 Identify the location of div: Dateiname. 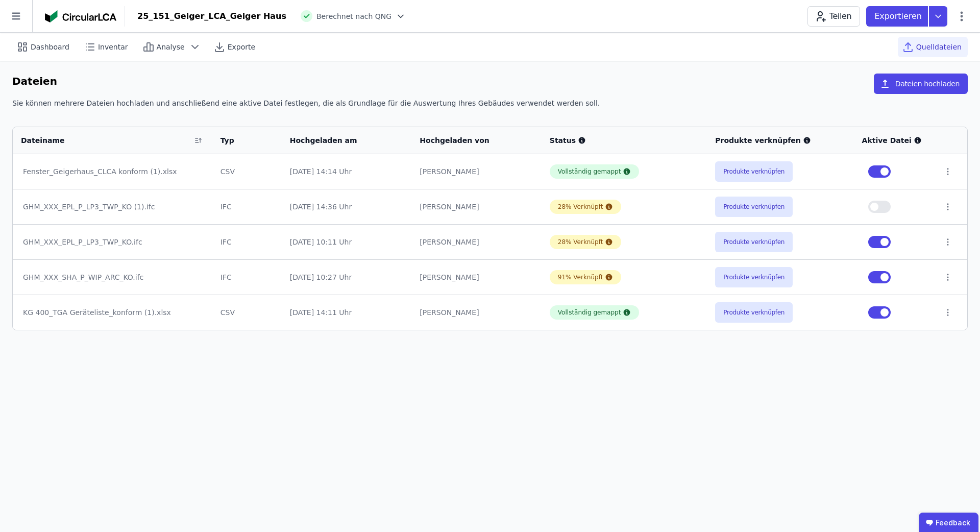
(106, 141).